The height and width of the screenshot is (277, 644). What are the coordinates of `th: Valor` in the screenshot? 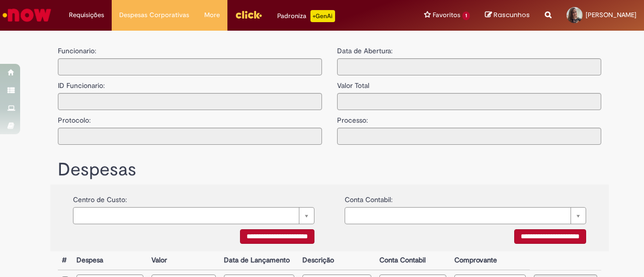 It's located at (183, 260).